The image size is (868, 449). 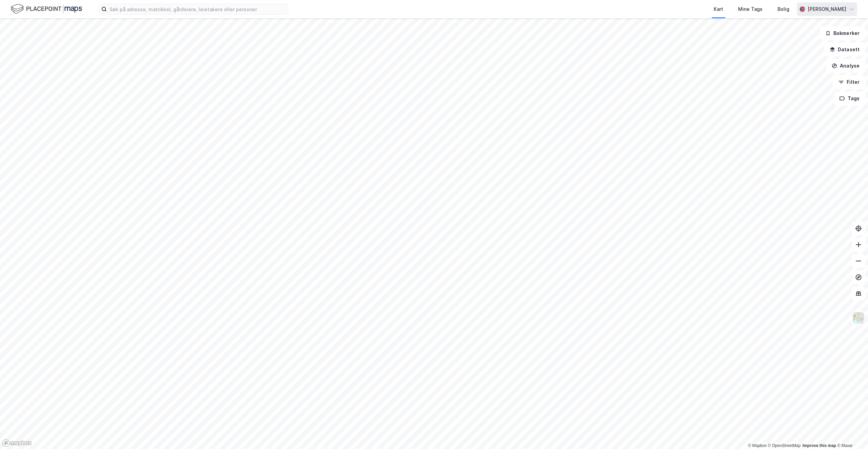 I want to click on a: Improve this map, so click(x=819, y=445).